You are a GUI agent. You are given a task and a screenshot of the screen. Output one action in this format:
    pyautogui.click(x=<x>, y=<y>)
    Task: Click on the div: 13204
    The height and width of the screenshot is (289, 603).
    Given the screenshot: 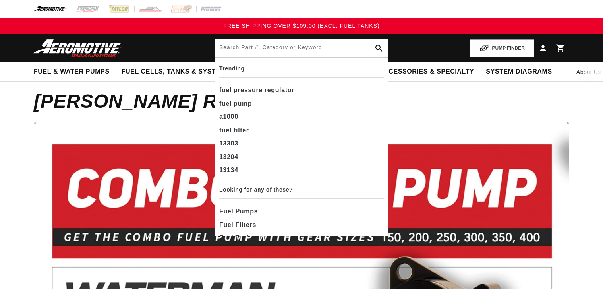 What is the action you would take?
    pyautogui.click(x=301, y=157)
    